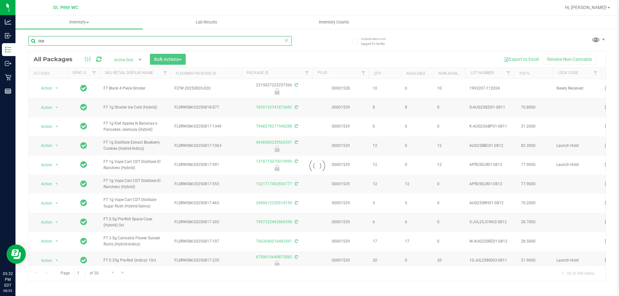 The height and width of the screenshot is (296, 619). What do you see at coordinates (8, 91) in the screenshot?
I see `inline-svg: Reports` at bounding box center [8, 91].